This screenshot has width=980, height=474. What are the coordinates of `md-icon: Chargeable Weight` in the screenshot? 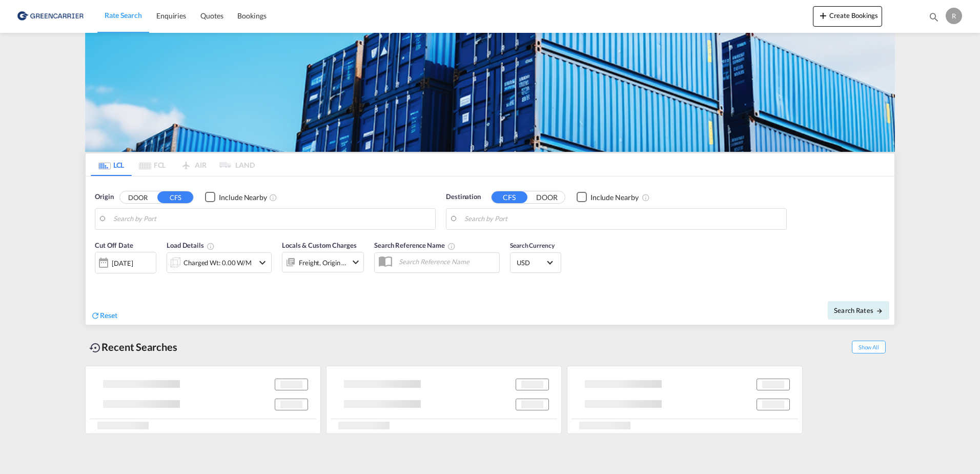 It's located at (211, 246).